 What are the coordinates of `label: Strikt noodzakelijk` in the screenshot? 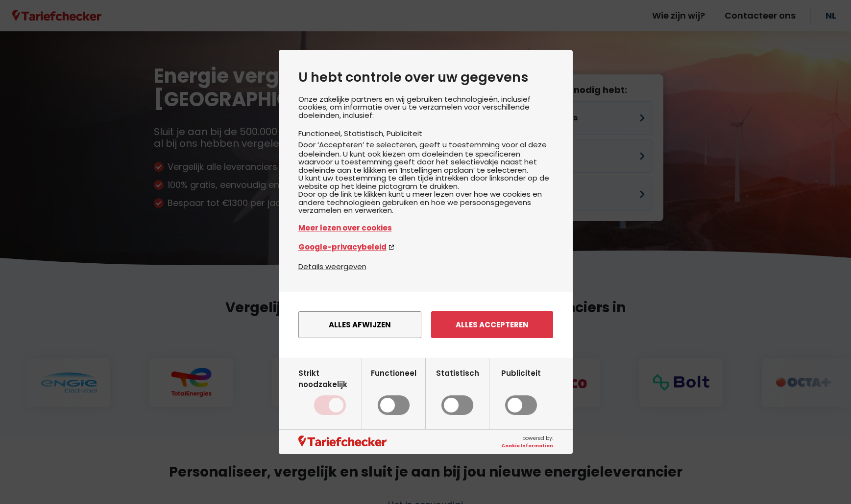 It's located at (330, 391).